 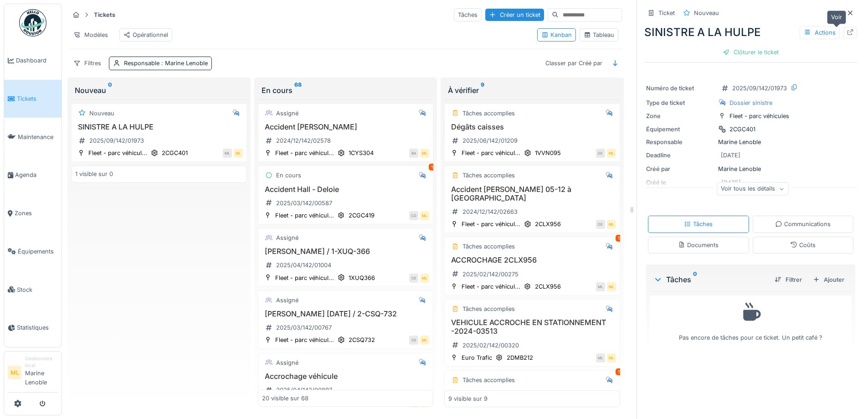 I want to click on a: Agenda, so click(x=33, y=175).